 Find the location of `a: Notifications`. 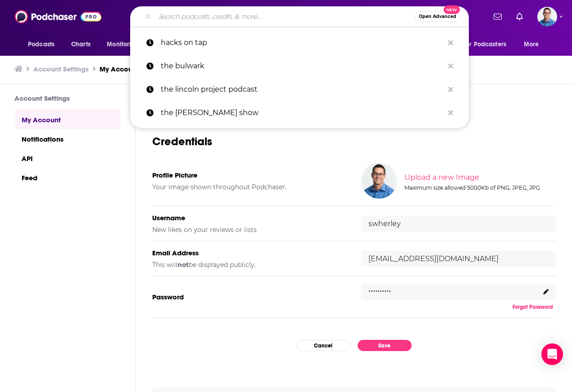

a: Notifications is located at coordinates (67, 138).